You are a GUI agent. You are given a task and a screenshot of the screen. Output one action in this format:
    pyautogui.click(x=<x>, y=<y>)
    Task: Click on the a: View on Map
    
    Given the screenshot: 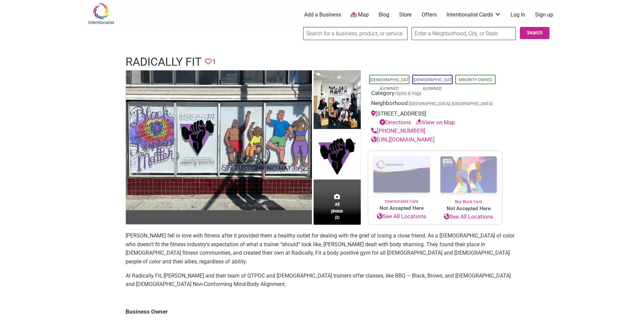 What is the action you would take?
    pyautogui.click(x=436, y=122)
    